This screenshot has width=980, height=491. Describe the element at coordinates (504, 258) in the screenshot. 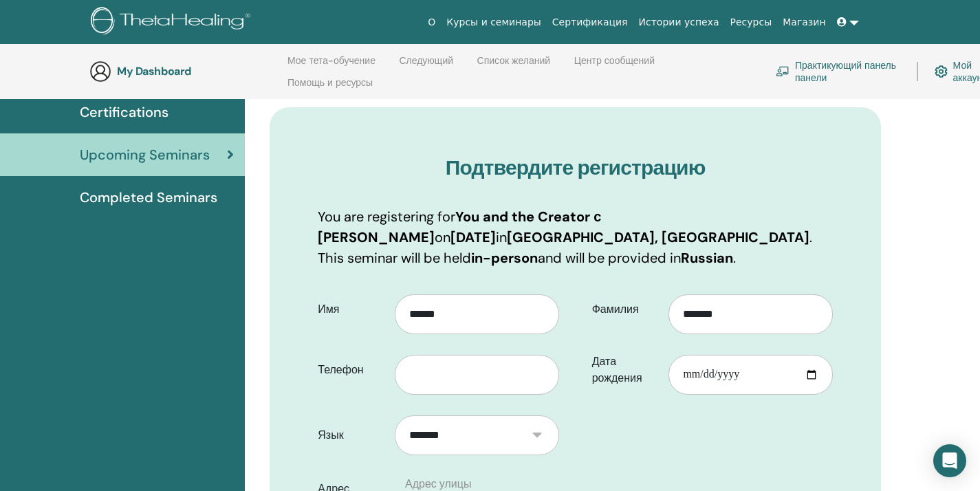

I see `b: in-person` at that location.